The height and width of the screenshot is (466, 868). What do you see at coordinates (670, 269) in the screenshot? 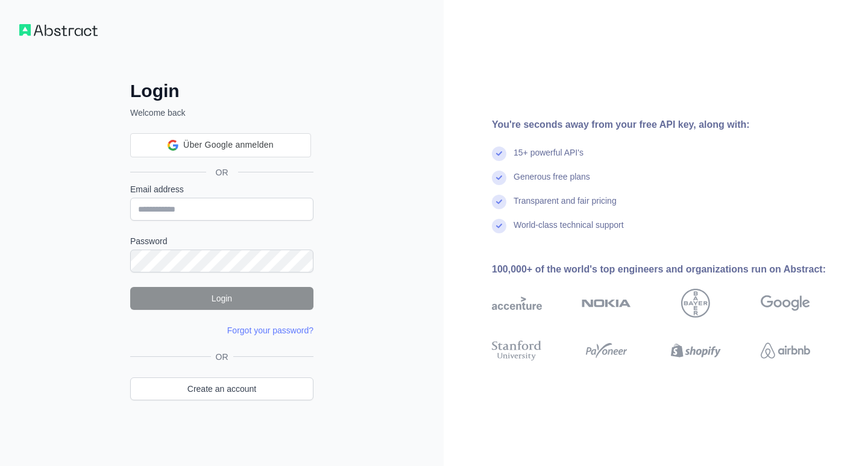
I see `div: 100,000+ of the world's top engineers and organizations run on Abstract:` at bounding box center [670, 269].